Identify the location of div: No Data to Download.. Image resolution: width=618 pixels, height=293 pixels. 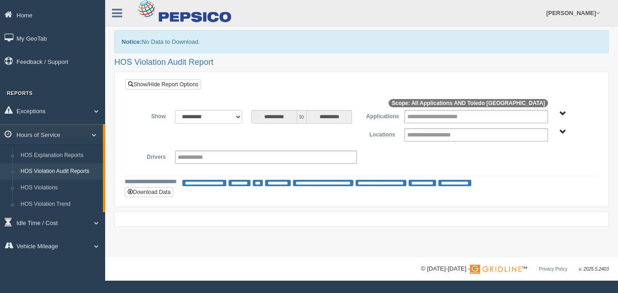
(361, 42).